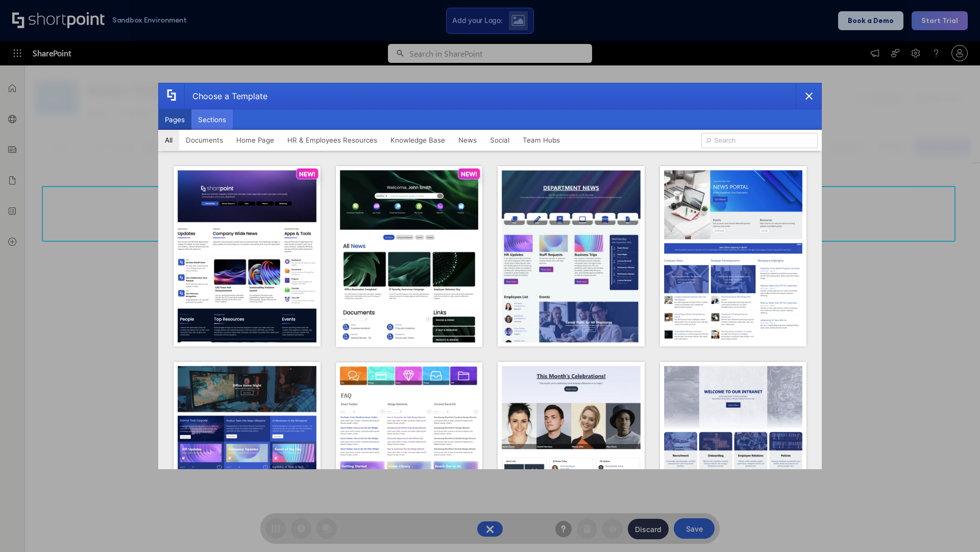  I want to click on button: HR & Employees Resources, so click(332, 140).